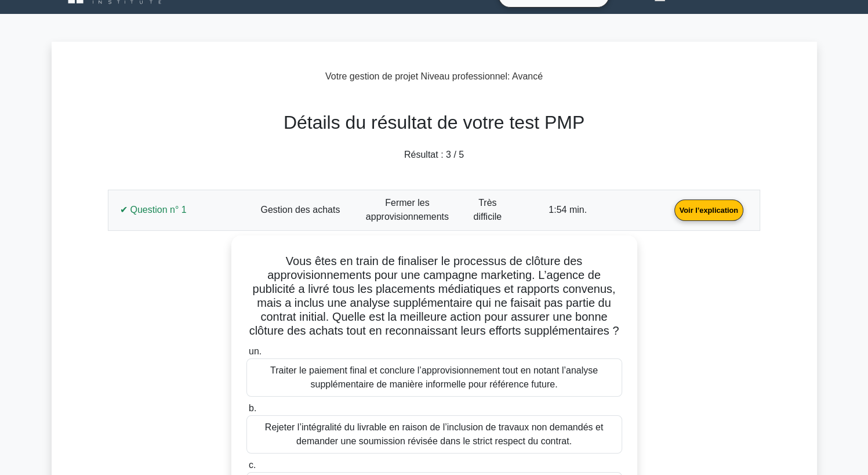 This screenshot has width=868, height=475. What do you see at coordinates (416, 76) in the screenshot?
I see `span: Votre gestion de projet Niveau professionnel` at bounding box center [416, 76].